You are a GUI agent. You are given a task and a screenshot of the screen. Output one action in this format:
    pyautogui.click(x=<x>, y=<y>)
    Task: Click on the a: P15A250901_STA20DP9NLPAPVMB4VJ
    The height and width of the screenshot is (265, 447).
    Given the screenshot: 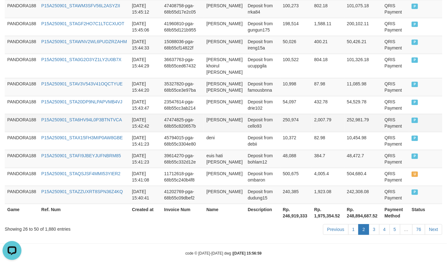 What is the action you would take?
    pyautogui.click(x=82, y=102)
    